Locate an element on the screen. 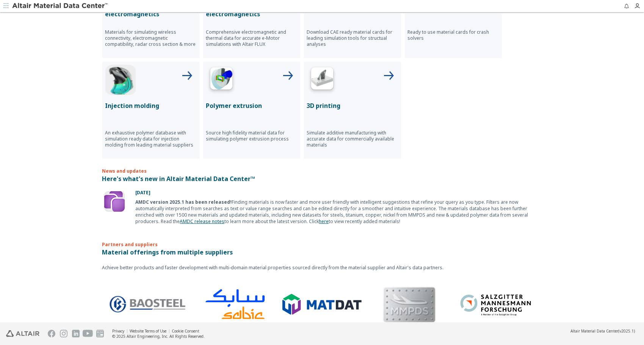  button: Polymer Extrusion IconPolymer extrusionSource high fidelity material data for simulating polymer ... is located at coordinates (252, 110).